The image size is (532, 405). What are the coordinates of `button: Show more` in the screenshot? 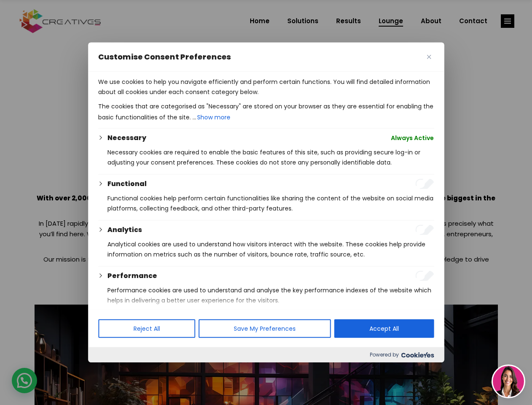 It's located at (214, 117).